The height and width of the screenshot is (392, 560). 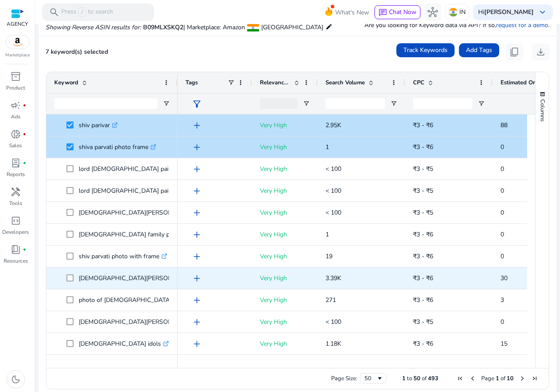 What do you see at coordinates (329, 256) in the screenshot?
I see `span: 19` at bounding box center [329, 256].